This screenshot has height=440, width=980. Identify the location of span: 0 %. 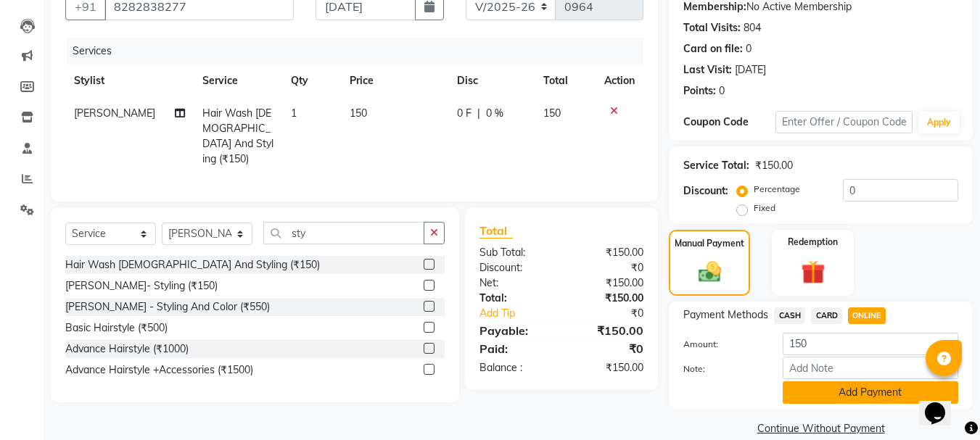
(495, 113).